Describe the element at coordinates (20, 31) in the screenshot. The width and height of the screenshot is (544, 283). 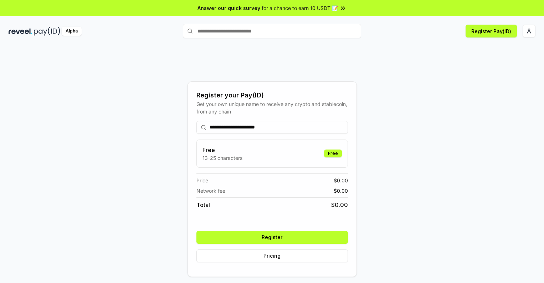
I see `img: reveel_dark` at that location.